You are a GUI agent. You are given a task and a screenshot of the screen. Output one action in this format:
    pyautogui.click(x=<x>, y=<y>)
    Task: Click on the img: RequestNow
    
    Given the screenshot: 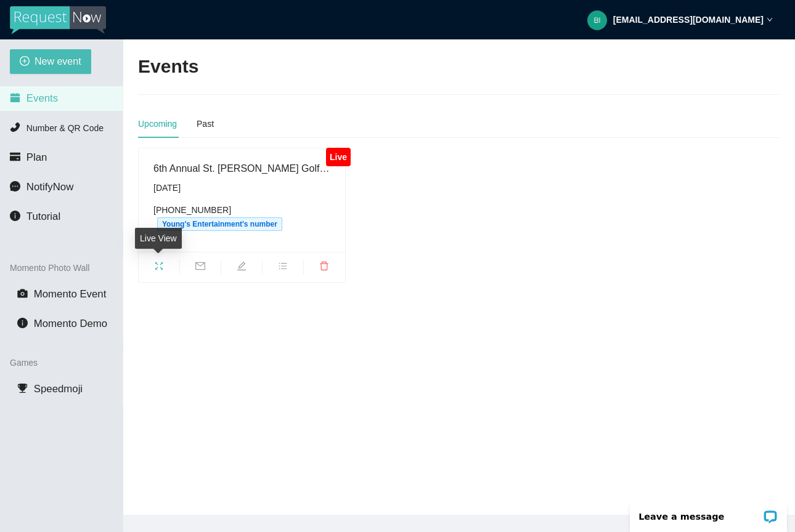 What is the action you would take?
    pyautogui.click(x=58, y=20)
    